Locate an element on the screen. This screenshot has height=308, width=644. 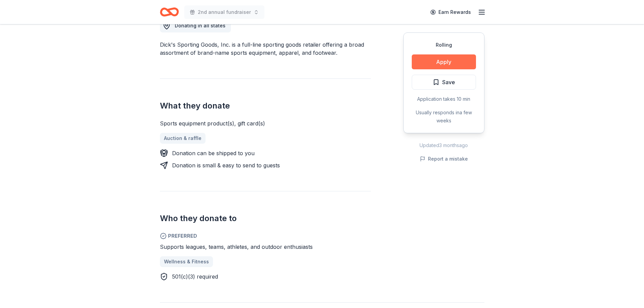
span: 2nd annual fundraiser is located at coordinates (224, 12).